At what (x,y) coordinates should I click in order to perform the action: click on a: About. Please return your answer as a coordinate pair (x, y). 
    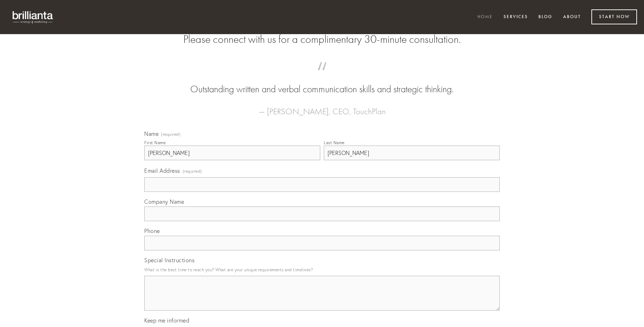
    Looking at the image, I should click on (572, 17).